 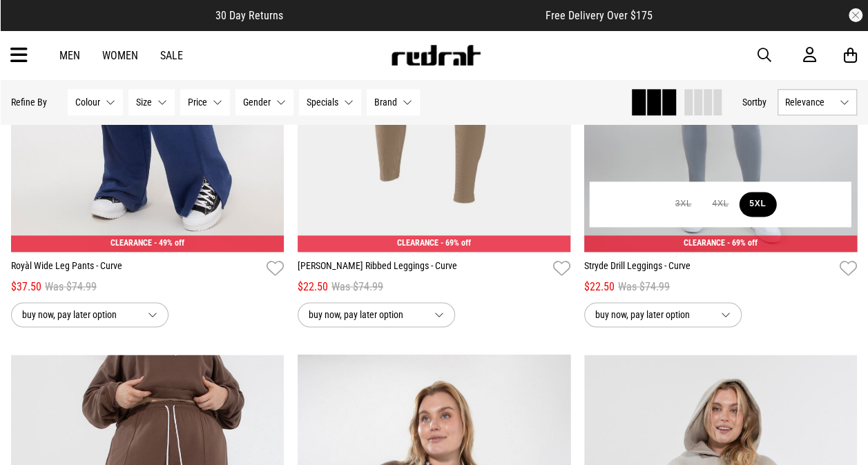 I want to click on span: 30 Day Returns, so click(x=249, y=15).